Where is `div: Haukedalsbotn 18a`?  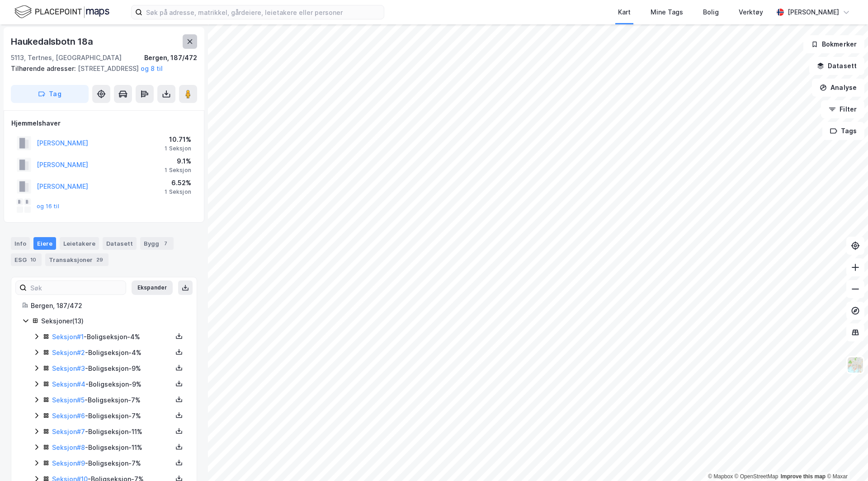
div: Haukedalsbotn 18a is located at coordinates (53, 41).